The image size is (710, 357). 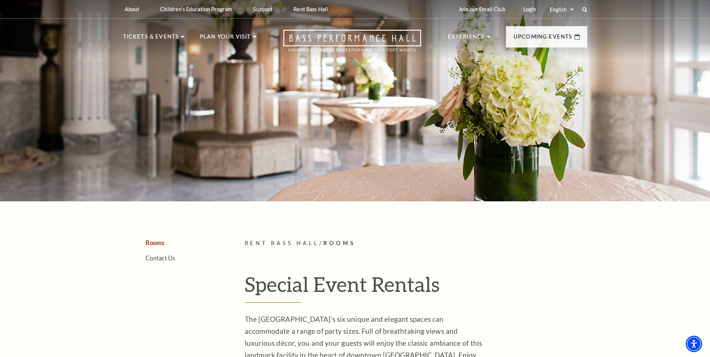 What do you see at coordinates (155, 242) in the screenshot?
I see `a: Rooms` at bounding box center [155, 242].